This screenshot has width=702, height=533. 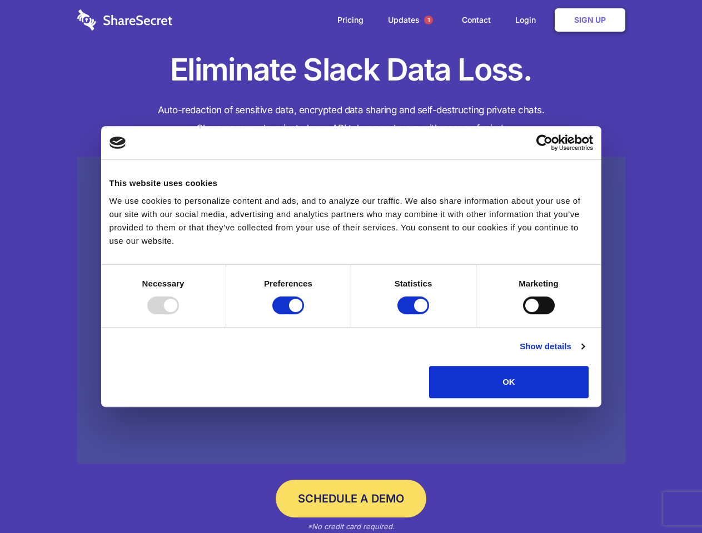 I want to click on strong: Necessary, so click(x=163, y=283).